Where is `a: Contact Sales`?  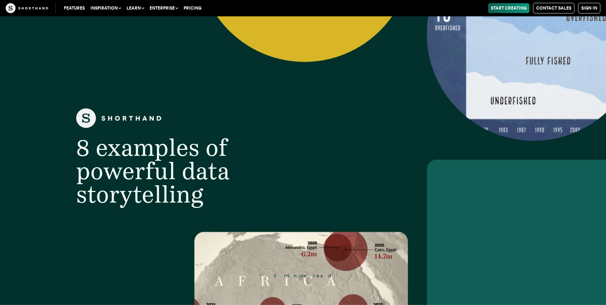 a: Contact Sales is located at coordinates (554, 8).